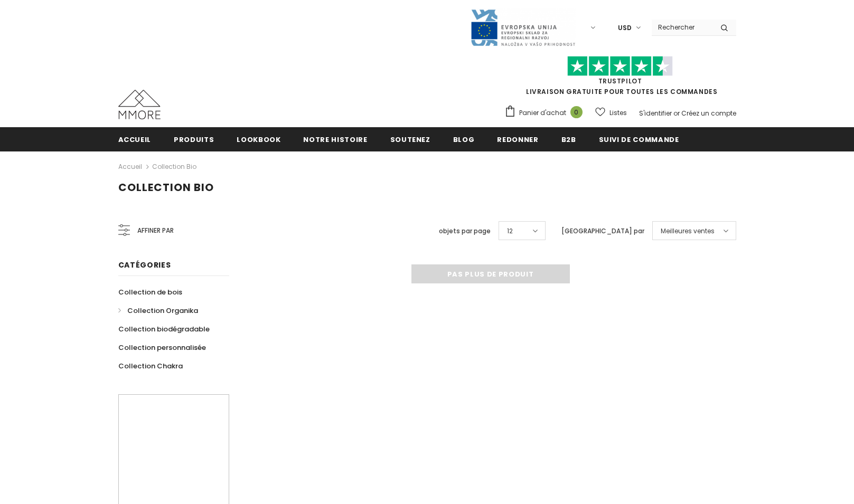  Describe the element at coordinates (150, 292) in the screenshot. I see `a: Collection de bois` at that location.